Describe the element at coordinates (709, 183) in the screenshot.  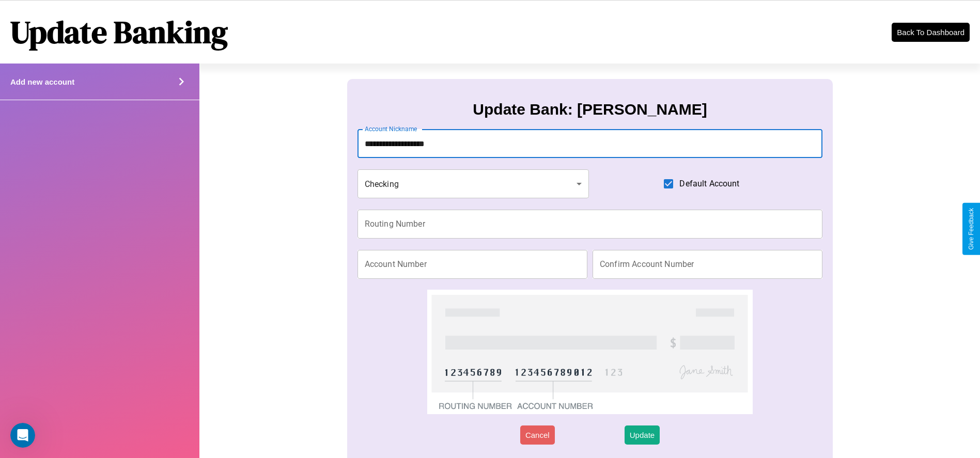
I see `span: Default Account` at that location.